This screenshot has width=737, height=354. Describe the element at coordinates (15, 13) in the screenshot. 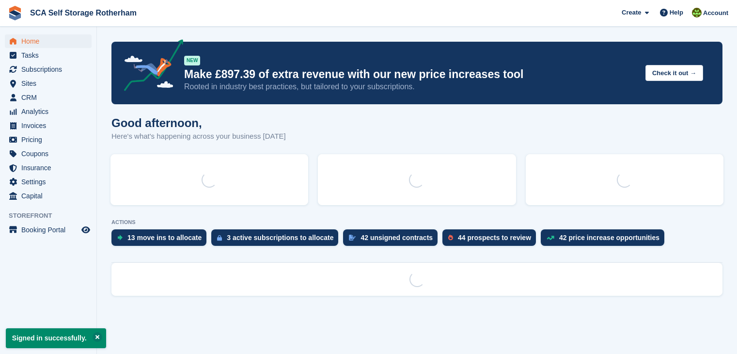

I see `img: stora-icon-8386f47178a22dfd0bd8f6a31ec36ba5ce8667c1dd55bd0f319d3a0aa187defe.svg` at that location.